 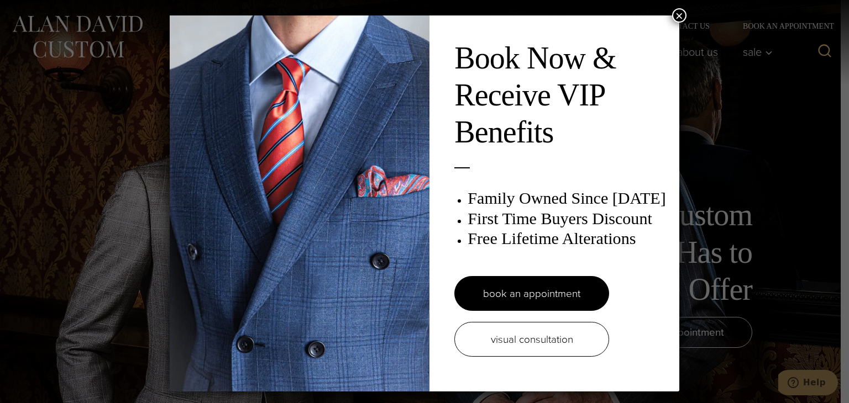 I want to click on h3: Free Lifetime Alterations, so click(x=567, y=239).